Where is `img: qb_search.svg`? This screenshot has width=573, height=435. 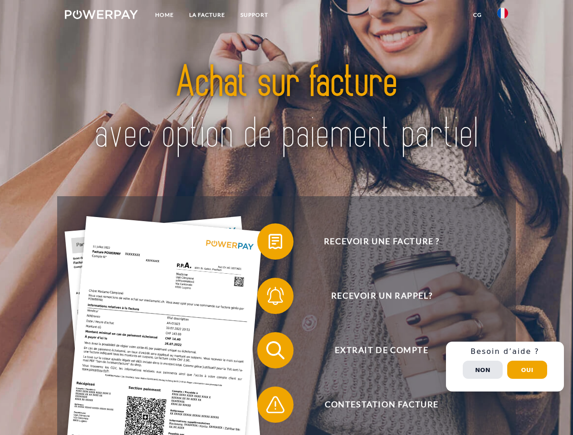
img: qb_search.svg is located at coordinates (275, 351).